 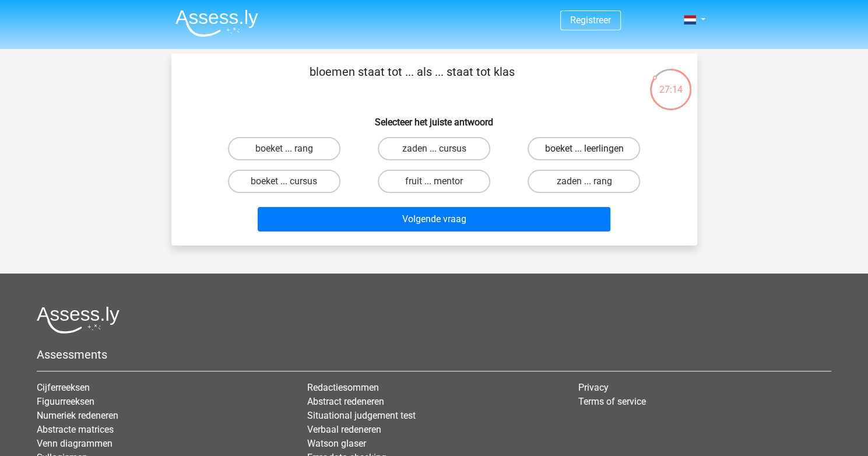 I want to click on label: zaden ... rang, so click(x=584, y=181).